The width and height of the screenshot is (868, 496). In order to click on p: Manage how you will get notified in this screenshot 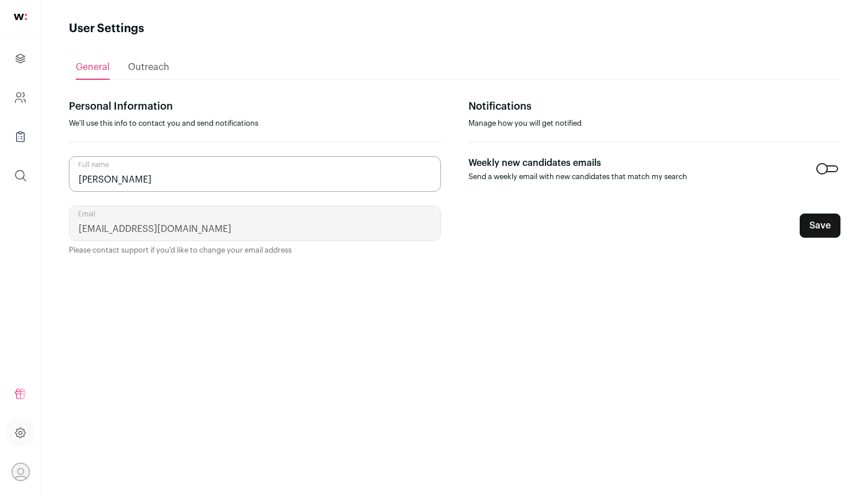, I will do `click(654, 123)`.